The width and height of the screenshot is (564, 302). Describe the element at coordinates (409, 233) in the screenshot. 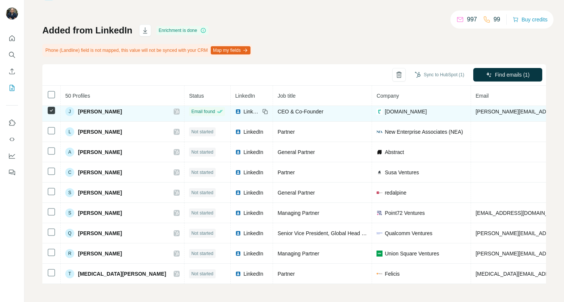

I see `span: Qualcomm Ventures` at that location.